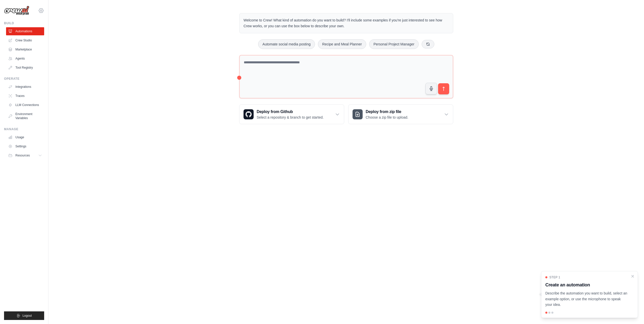  Describe the element at coordinates (24, 129) in the screenshot. I see `div: Manage` at that location.